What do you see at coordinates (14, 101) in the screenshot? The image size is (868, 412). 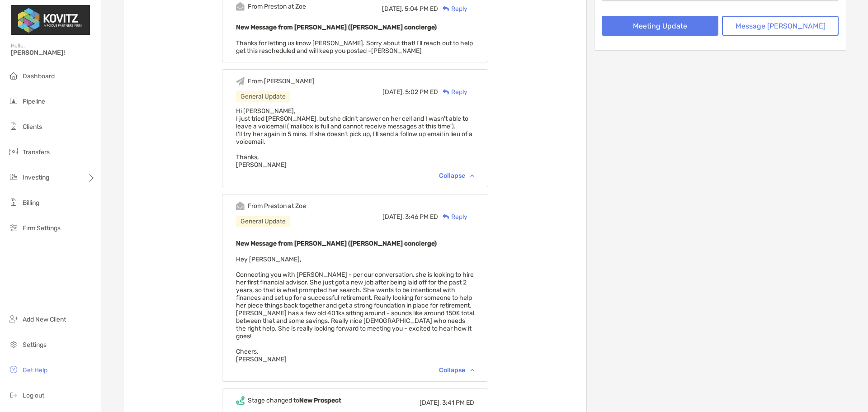 I see `img: pipeline icon` at bounding box center [14, 101].